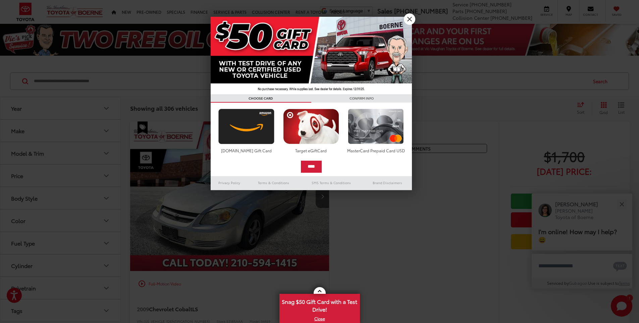 Image resolution: width=639 pixels, height=323 pixels. Describe the element at coordinates (311, 150) in the screenshot. I see `div: Target eGiftCard` at that location.